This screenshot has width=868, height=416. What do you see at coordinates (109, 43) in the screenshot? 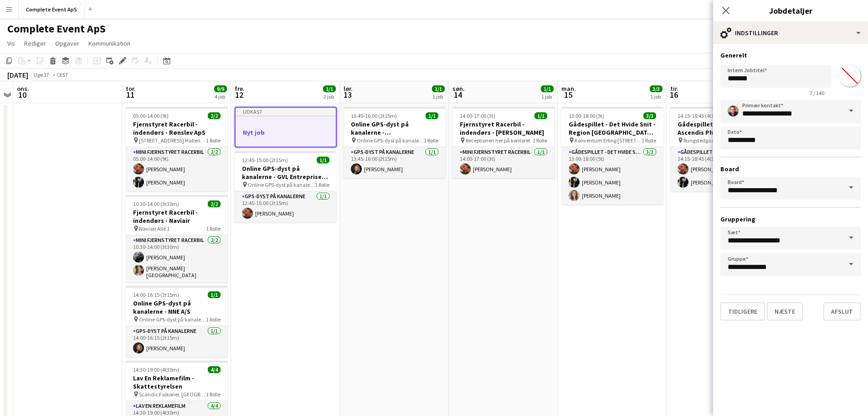
I see `a: Kommunikation` at bounding box center [109, 43].